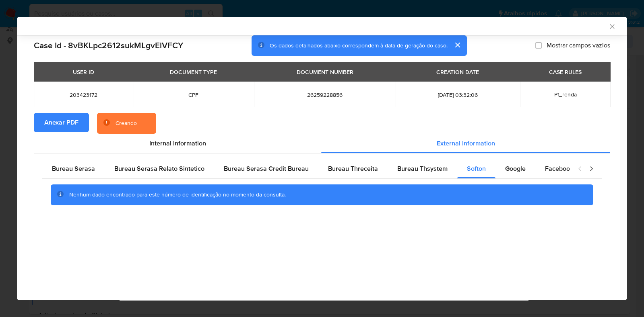 This screenshot has height=317, width=644. I want to click on span: Facebook, so click(559, 168).